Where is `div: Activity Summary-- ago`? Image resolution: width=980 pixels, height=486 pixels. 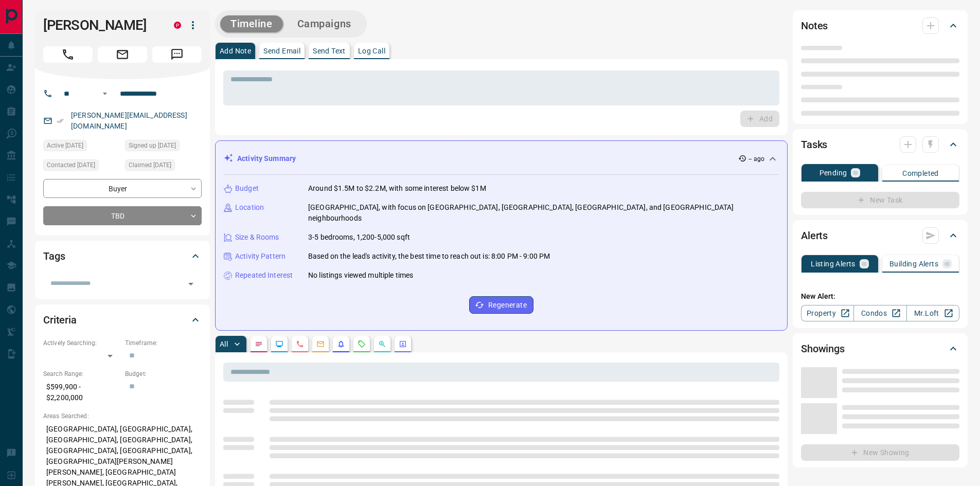 div: Activity Summary-- ago is located at coordinates (501, 159).